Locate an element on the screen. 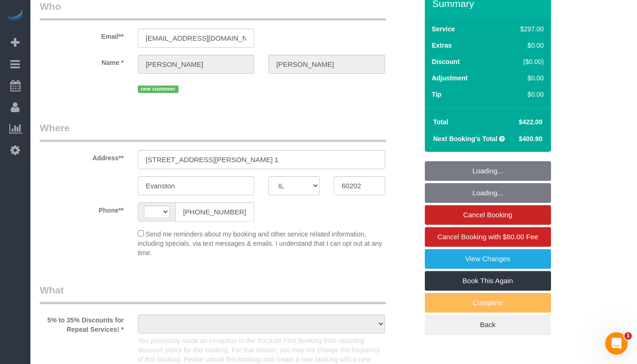 The image size is (637, 364). legend: What is located at coordinates (212, 294).